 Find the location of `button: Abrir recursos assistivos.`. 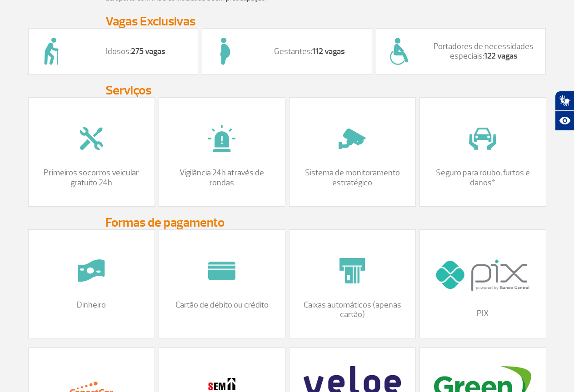

button: Abrir recursos assistivos. is located at coordinates (565, 121).